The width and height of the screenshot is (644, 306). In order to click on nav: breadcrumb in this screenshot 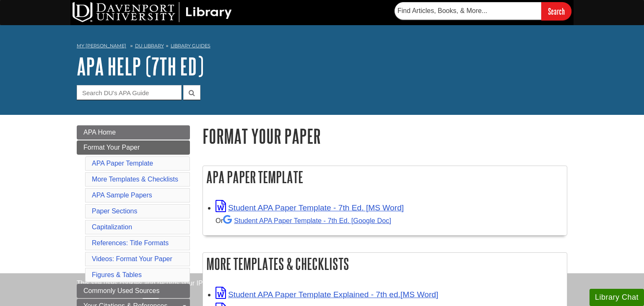, I will do `click(322, 47)`.